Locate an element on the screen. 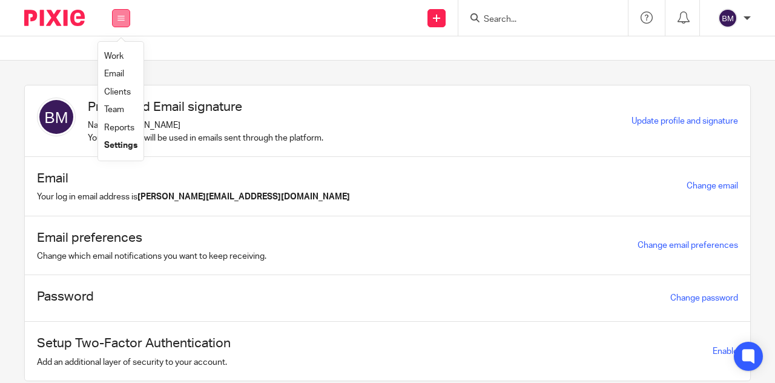 The height and width of the screenshot is (383, 775). p: Change which email notifications you want to keep receiving. is located at coordinates (151, 256).